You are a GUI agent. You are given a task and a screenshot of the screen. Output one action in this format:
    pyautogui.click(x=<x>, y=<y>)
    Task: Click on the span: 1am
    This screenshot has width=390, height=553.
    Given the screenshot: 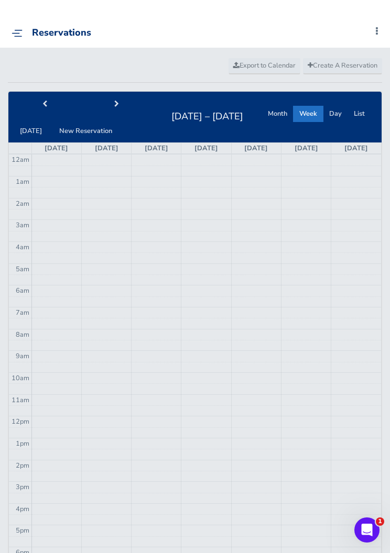 What is the action you would take?
    pyautogui.click(x=23, y=182)
    